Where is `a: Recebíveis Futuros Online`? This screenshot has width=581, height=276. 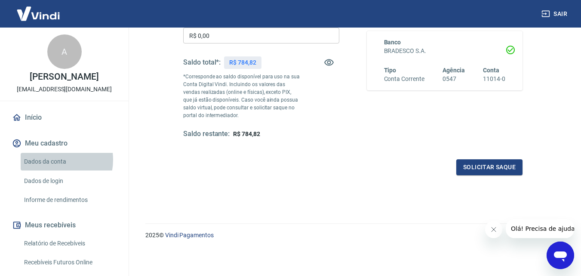
a: Recebíveis Futuros Online is located at coordinates (69, 262).